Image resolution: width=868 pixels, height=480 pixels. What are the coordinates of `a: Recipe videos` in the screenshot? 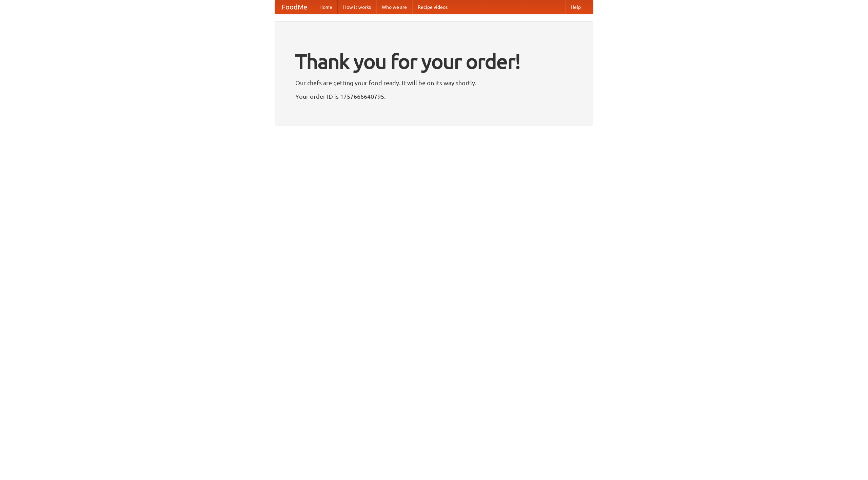 It's located at (433, 7).